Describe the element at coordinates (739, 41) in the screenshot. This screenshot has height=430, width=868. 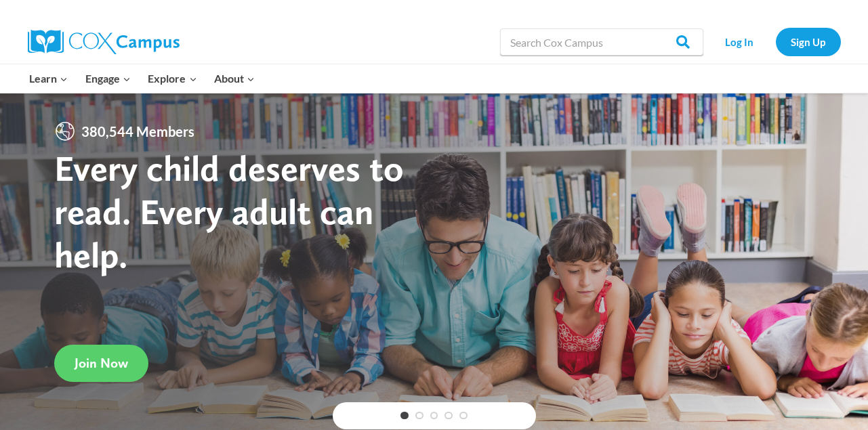
I see `a: Log In` at that location.